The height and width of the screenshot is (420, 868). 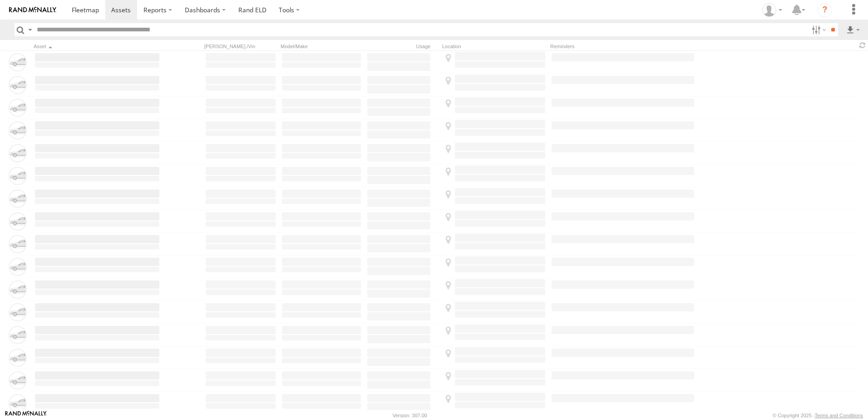 I want to click on label: Search Filter Options, so click(x=818, y=30).